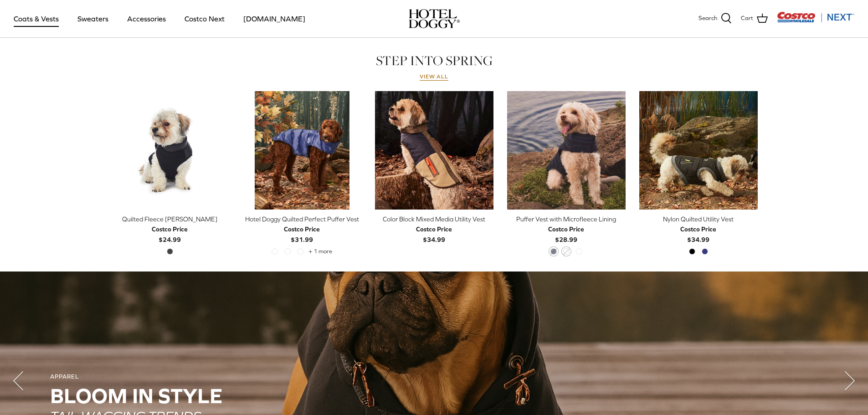  What do you see at coordinates (566, 229) in the screenshot?
I see `a: Puffer Vest with Microfleece Lining Costco Price$28.99` at bounding box center [566, 229].